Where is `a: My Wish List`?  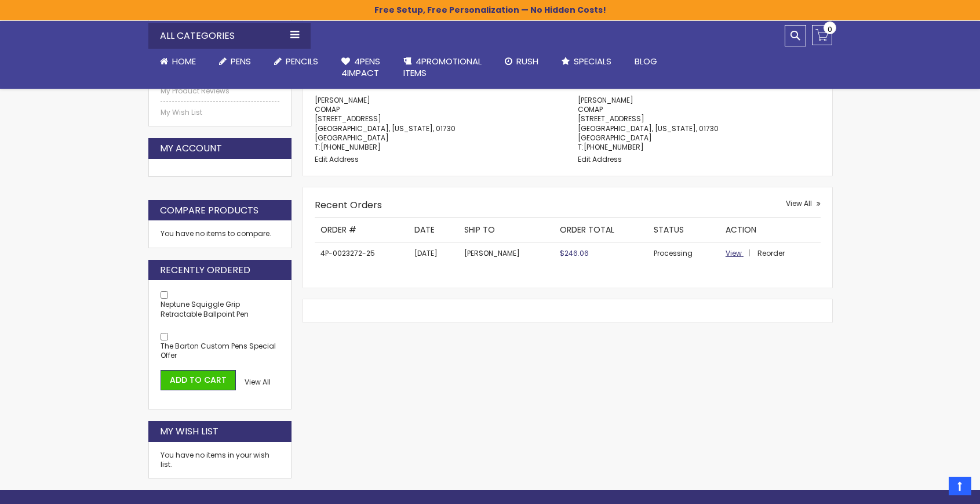
a: My Wish List is located at coordinates (220, 112).